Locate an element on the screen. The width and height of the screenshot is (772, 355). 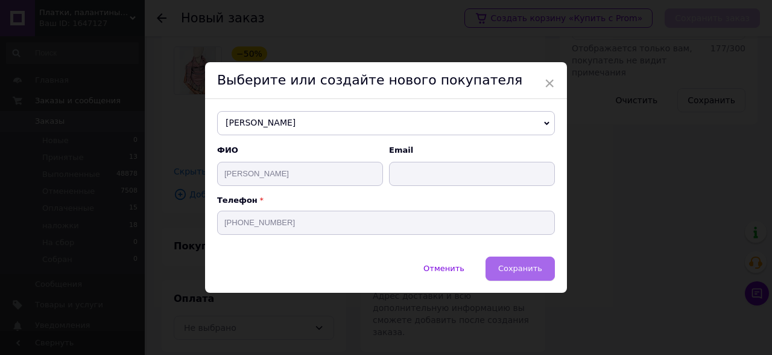
span: Отменить is located at coordinates (444, 268).